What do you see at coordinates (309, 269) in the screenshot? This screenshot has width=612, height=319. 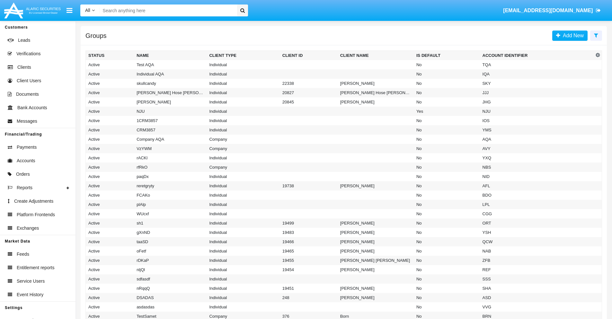 I see `td: 19454` at bounding box center [309, 269].